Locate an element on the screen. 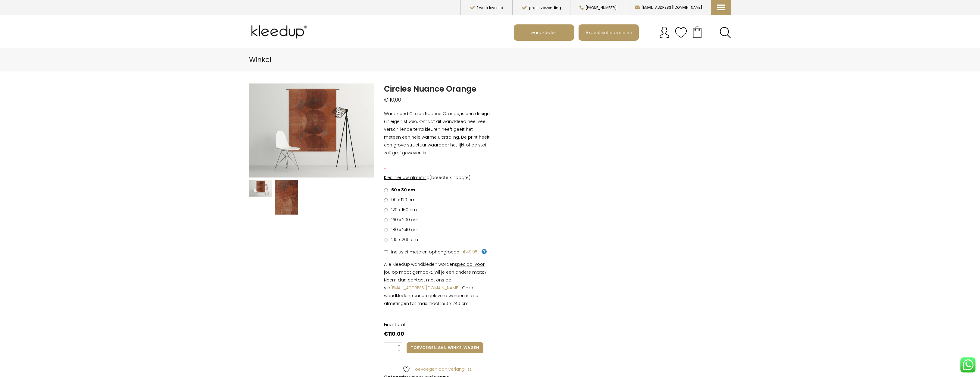 The height and width of the screenshot is (377, 980). span: 60 x 80 cm is located at coordinates (403, 190).